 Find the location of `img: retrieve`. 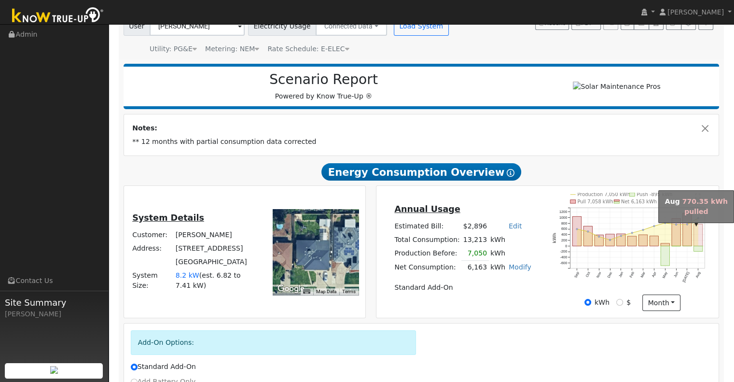

img: retrieve is located at coordinates (54, 370).